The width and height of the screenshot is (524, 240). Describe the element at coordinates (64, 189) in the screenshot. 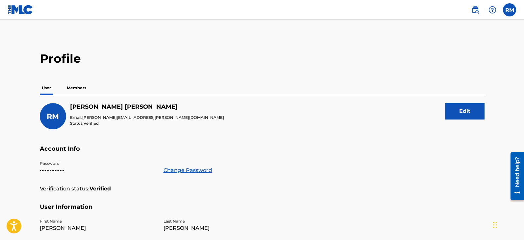

I see `p: Verification status:` at that location.